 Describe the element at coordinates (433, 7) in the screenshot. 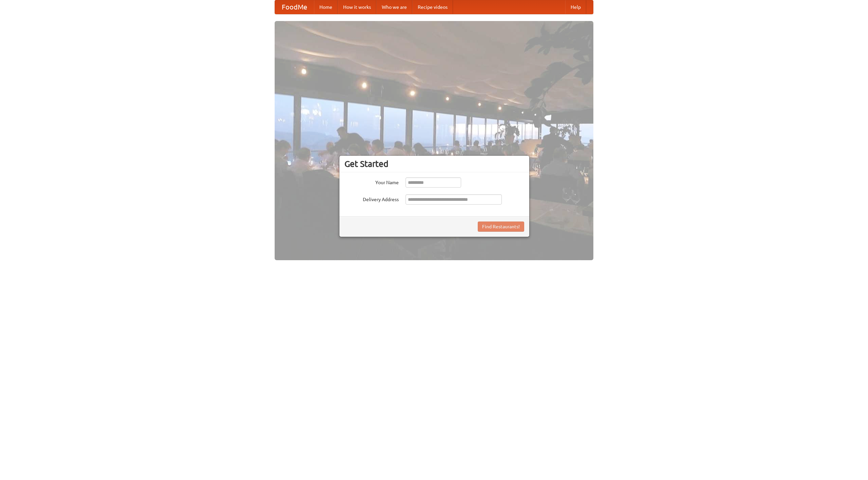

I see `a: Recipe videos` at that location.